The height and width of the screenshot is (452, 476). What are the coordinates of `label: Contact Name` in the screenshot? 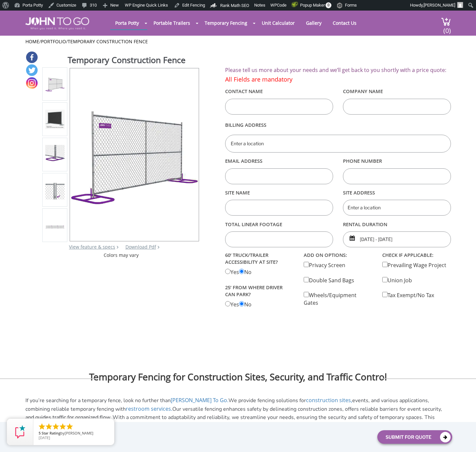 It's located at (279, 91).